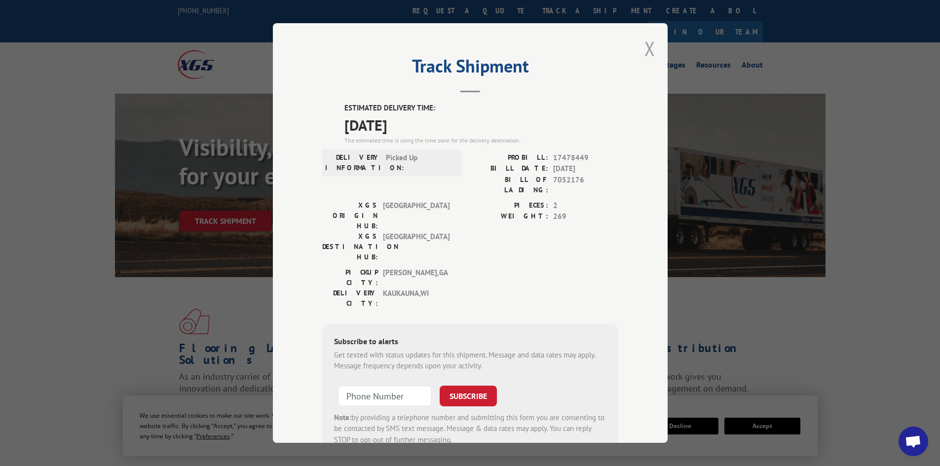 The width and height of the screenshot is (940, 466). Describe the element at coordinates (342, 417) in the screenshot. I see `strong: Note:` at that location.